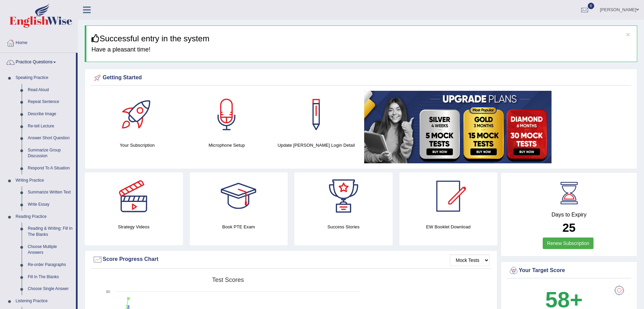 This screenshot has height=309, width=644. What do you see at coordinates (458, 127) in the screenshot?
I see `img: small5.jpg` at bounding box center [458, 127].